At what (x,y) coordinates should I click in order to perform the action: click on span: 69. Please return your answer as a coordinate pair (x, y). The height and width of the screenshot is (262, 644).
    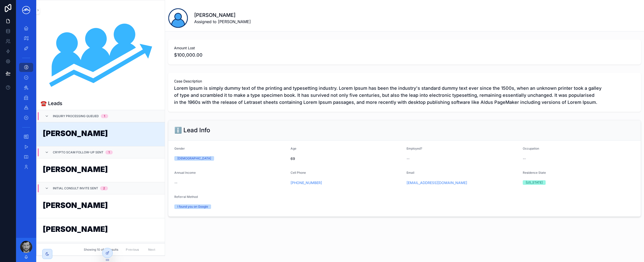
    Looking at the image, I should click on (347, 159).